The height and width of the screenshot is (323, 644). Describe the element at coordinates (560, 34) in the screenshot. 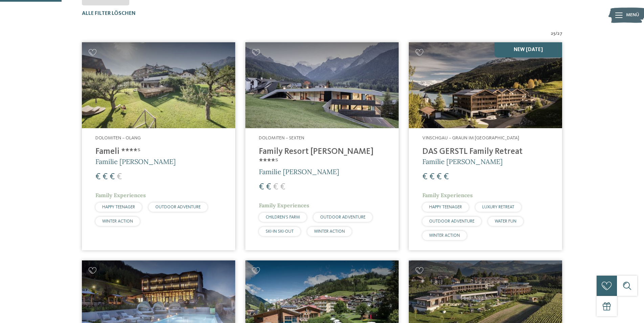

I see `span: 27` at that location.